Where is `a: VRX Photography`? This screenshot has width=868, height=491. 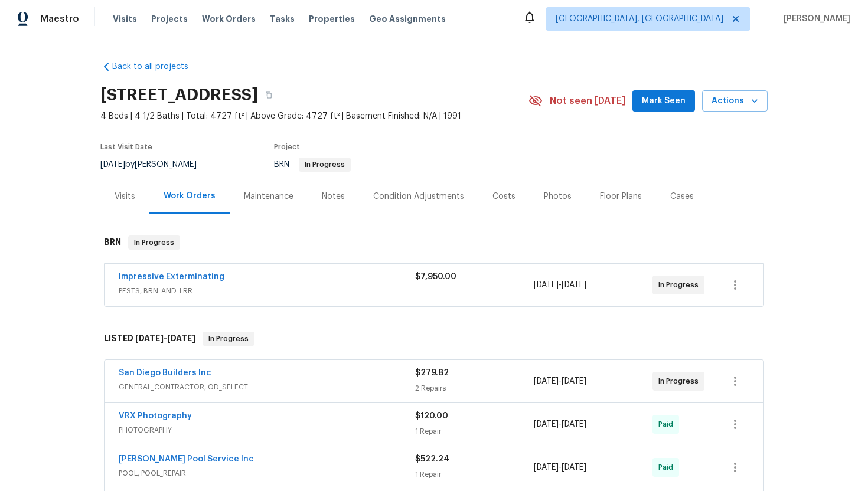
a: VRX Photography is located at coordinates (155, 416).